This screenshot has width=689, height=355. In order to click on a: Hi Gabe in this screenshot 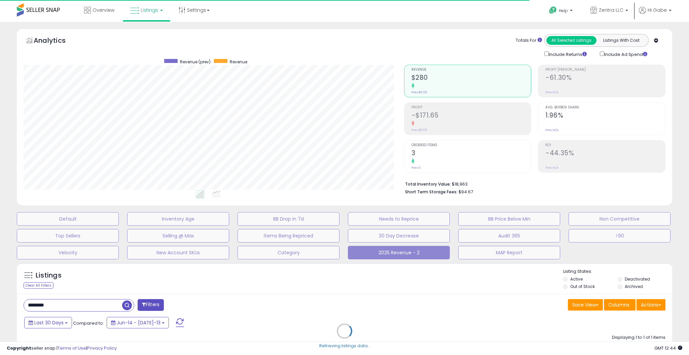, I will do `click(655, 14)`.